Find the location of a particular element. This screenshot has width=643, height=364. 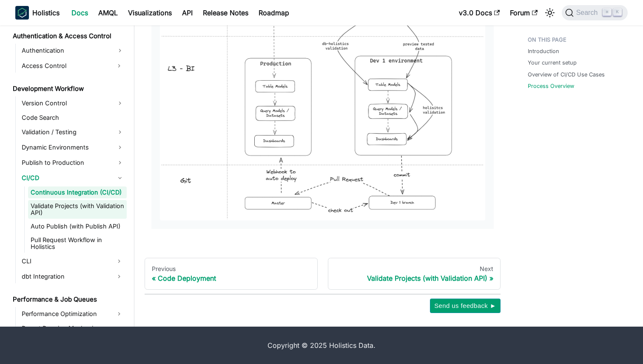

a: Docs is located at coordinates (79, 13).